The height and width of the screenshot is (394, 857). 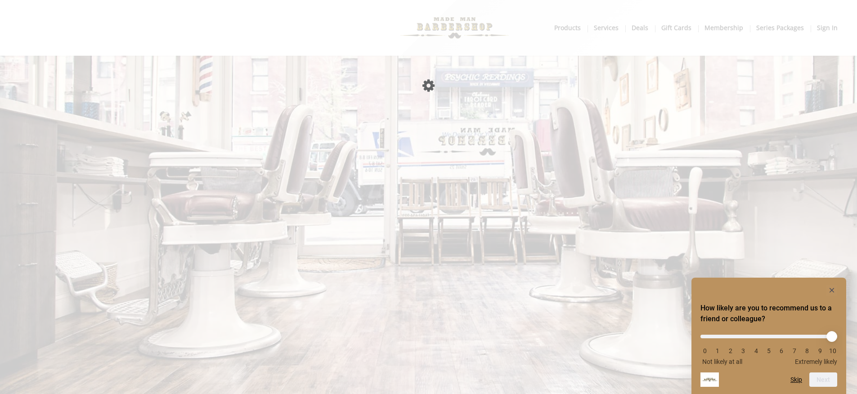 I want to click on button: Next question, so click(x=823, y=380).